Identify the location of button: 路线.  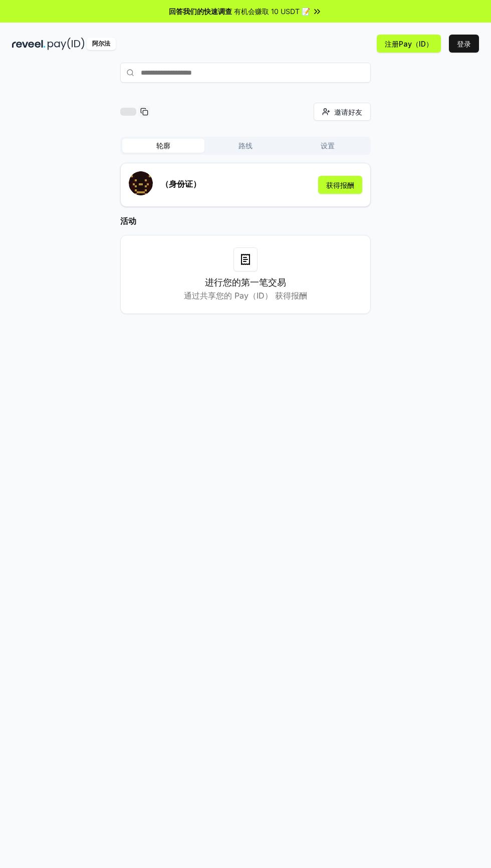
(246, 146).